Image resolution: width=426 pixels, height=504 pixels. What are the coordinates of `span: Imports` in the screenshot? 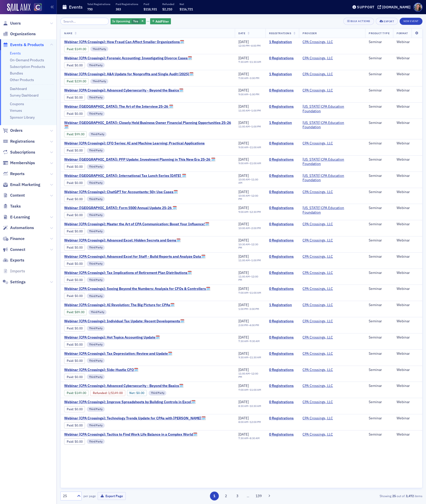 It's located at (17, 271).